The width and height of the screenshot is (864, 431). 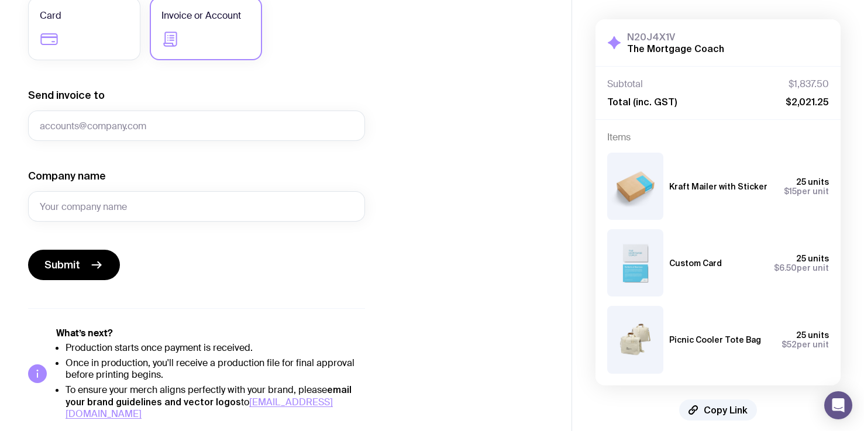 I want to click on h2: The Mortgage Coach, so click(x=675, y=49).